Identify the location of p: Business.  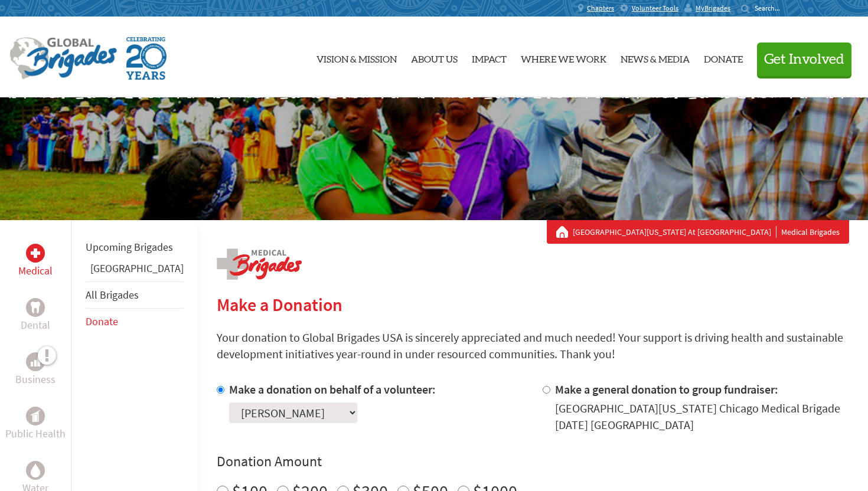
(35, 379).